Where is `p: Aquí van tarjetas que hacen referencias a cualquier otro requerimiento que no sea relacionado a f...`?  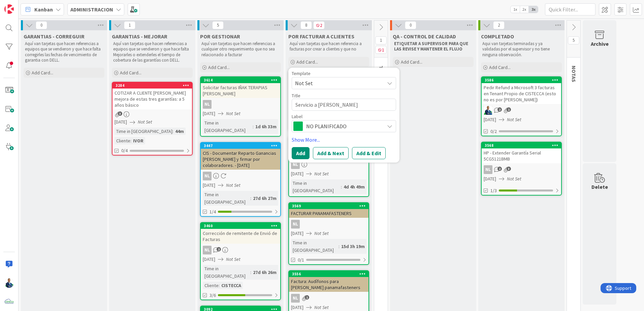
p: Aquí van tarjetas que hacen referencias a cualquier otro requerimiento que no sea relacionado a f... is located at coordinates (240, 49).